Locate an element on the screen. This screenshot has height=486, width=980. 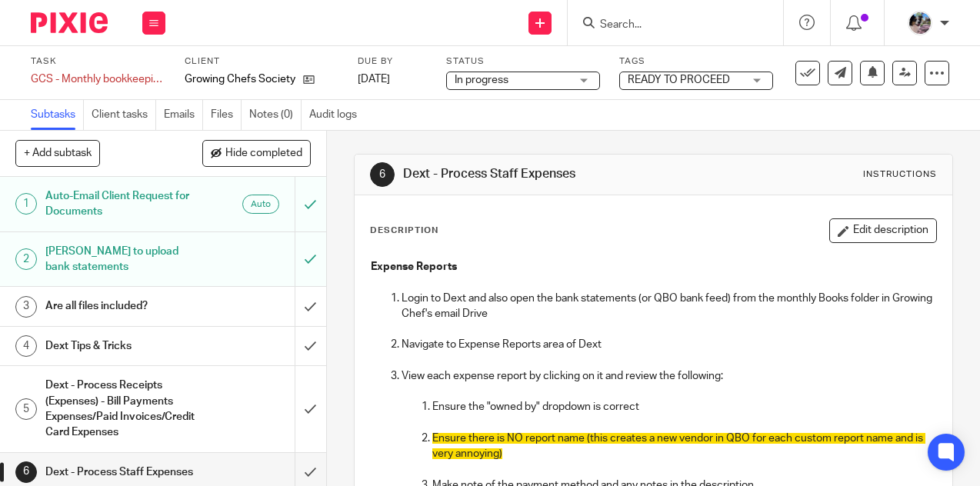
p: View each expense report by clicking on it and review the following: is located at coordinates (669, 376).